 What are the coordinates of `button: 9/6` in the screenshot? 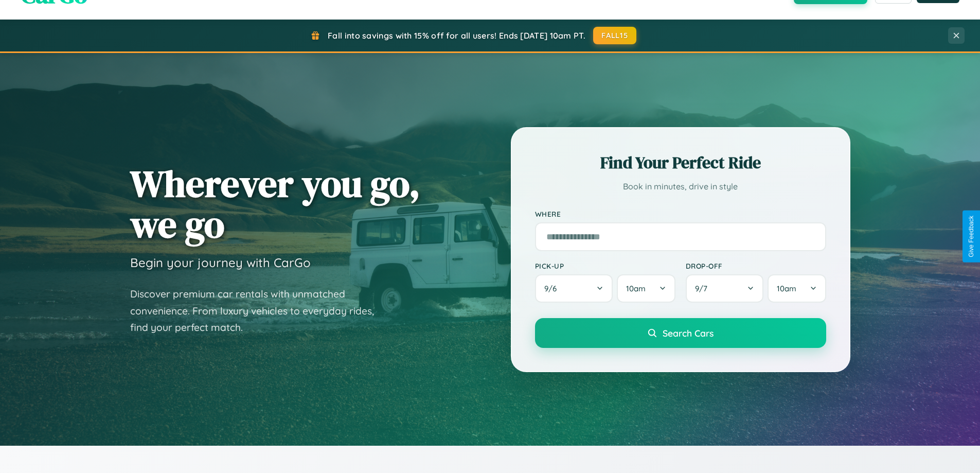 It's located at (574, 288).